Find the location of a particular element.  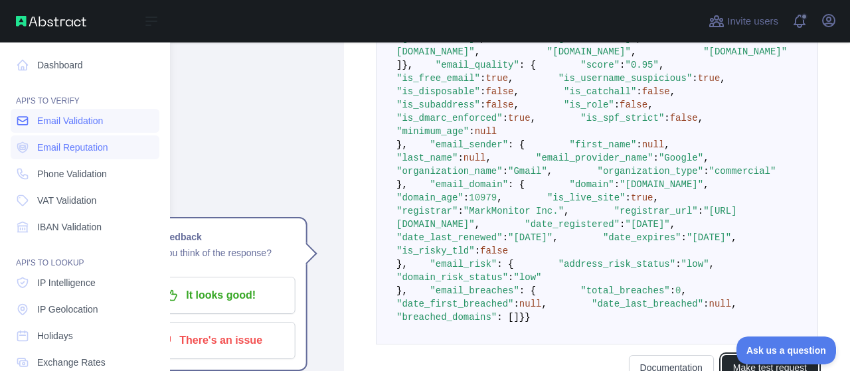

span: "email_breaches" is located at coordinates (474, 291).